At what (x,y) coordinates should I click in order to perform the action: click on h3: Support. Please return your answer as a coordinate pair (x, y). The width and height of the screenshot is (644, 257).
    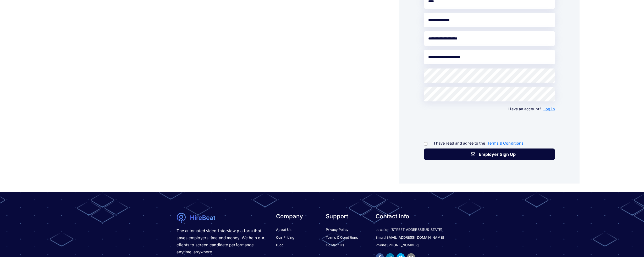
    Looking at the image, I should click on (347, 216).